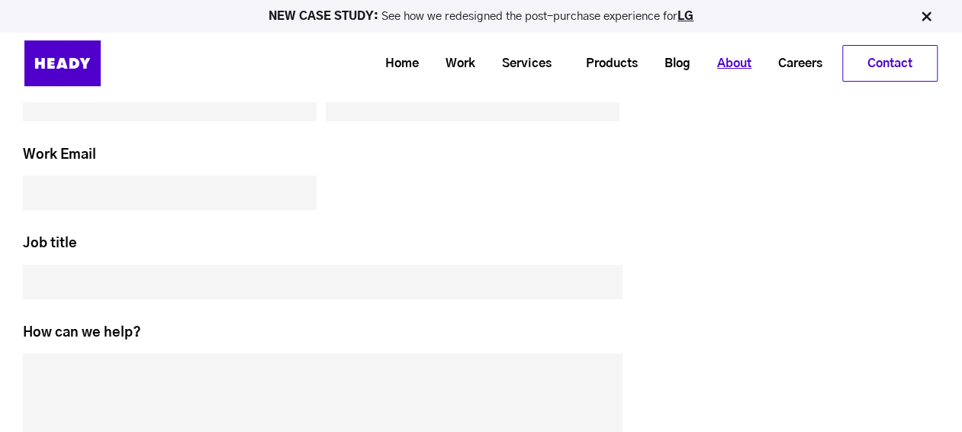  Describe the element at coordinates (480, 16) in the screenshot. I see `p: See how we redesigned the post-purchase experience for` at that location.